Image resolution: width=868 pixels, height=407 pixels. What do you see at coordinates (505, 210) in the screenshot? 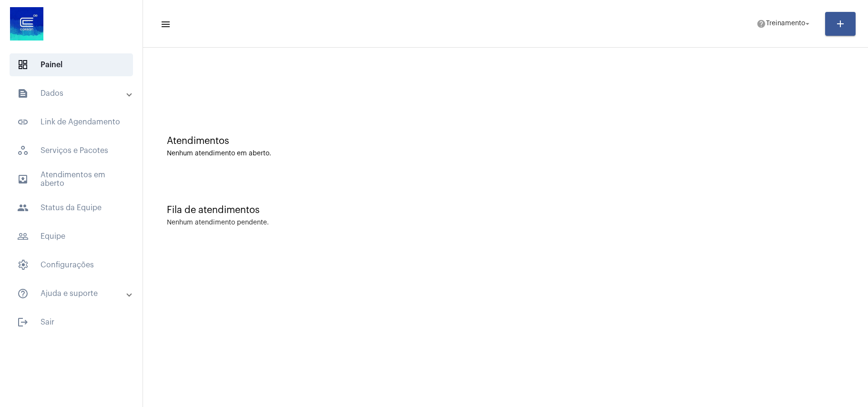
I see `div: Fila de atendimentos` at bounding box center [505, 210].